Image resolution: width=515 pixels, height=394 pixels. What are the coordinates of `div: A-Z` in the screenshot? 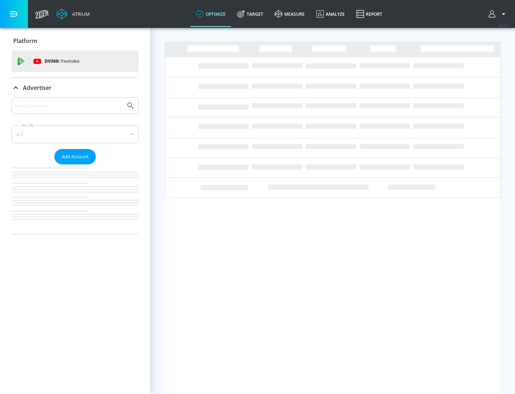 It's located at (75, 134).